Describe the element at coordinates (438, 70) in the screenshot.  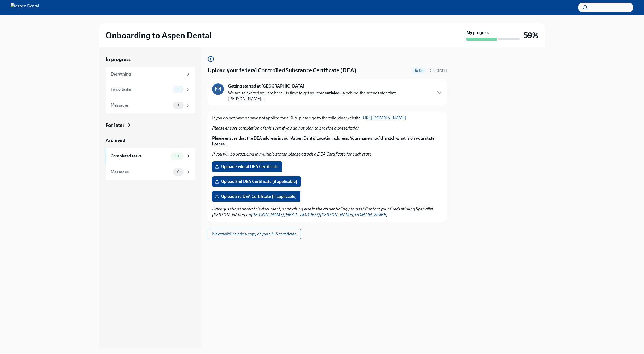
I see `span: Due` at that location.